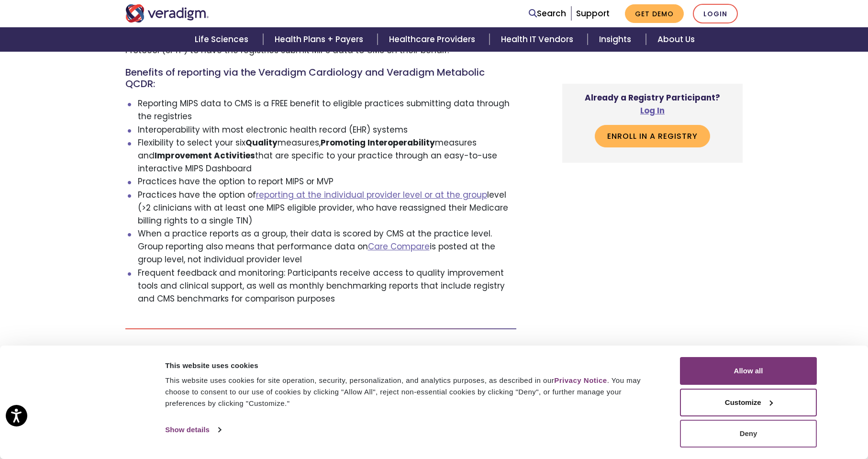  What do you see at coordinates (748, 433) in the screenshot?
I see `button: Deny` at bounding box center [748, 433].